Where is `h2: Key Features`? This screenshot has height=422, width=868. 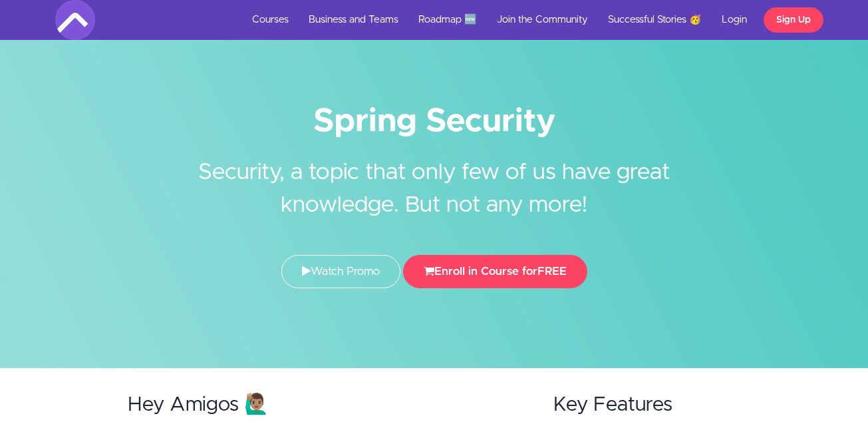
h2: Key Features is located at coordinates (647, 405).